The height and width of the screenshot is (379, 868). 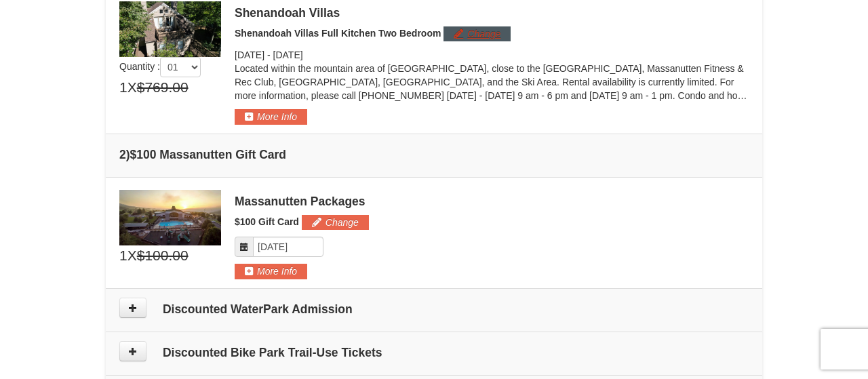 I want to click on span: $100 Gift Card, so click(x=266, y=221).